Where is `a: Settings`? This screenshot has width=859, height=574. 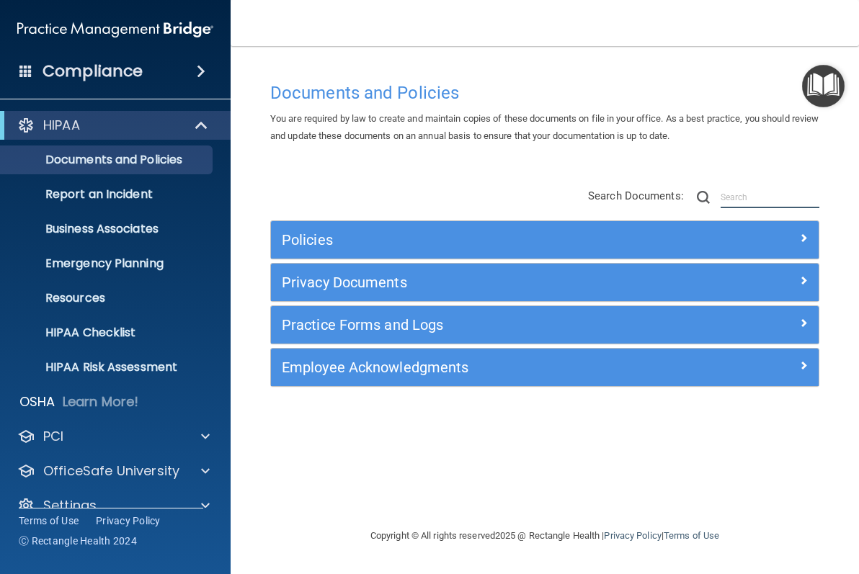 a: Settings is located at coordinates (113, 506).